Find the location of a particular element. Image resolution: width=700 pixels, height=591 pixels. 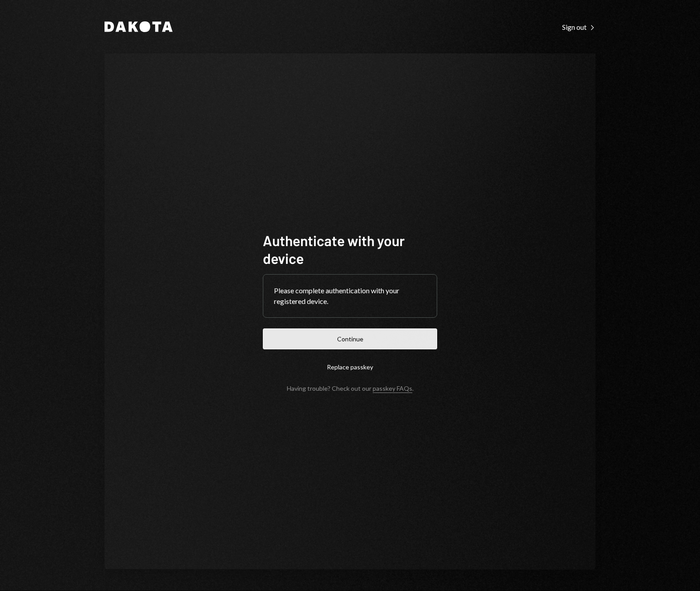

h1: Authenticate with your device is located at coordinates (350, 249).